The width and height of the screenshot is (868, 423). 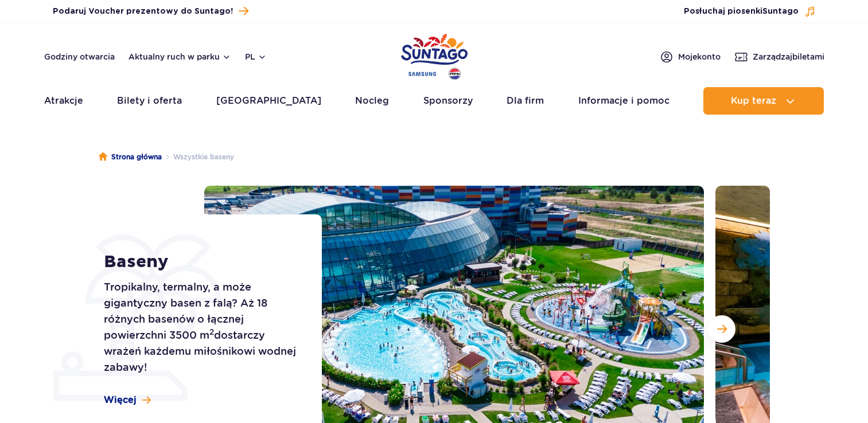 What do you see at coordinates (371, 101) in the screenshot?
I see `a: Nocleg` at bounding box center [371, 101].